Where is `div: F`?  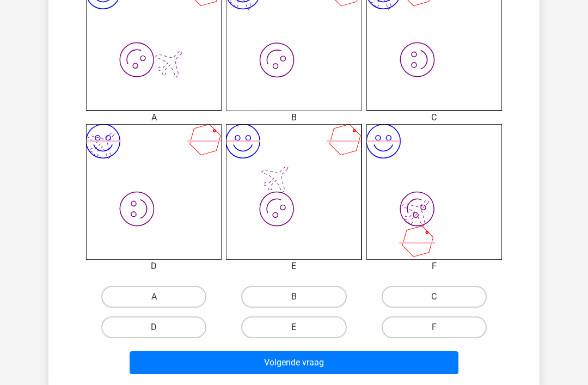
div: F is located at coordinates (434, 267).